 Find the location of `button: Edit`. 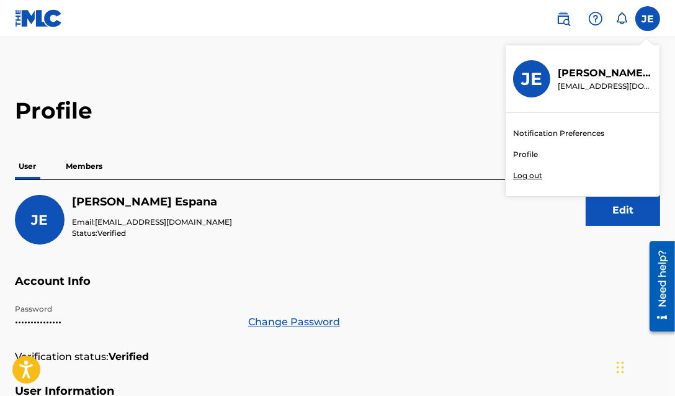

button: Edit is located at coordinates (623, 210).